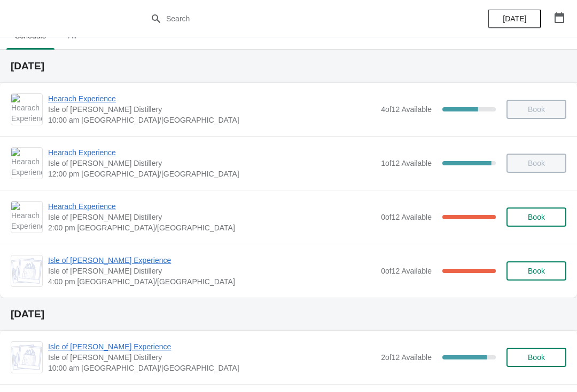 This screenshot has width=577, height=392. I want to click on img: Isle of Harris Gin Experience | Isle of Harris Distillery | 10:00 am Europe/London, so click(27, 358).